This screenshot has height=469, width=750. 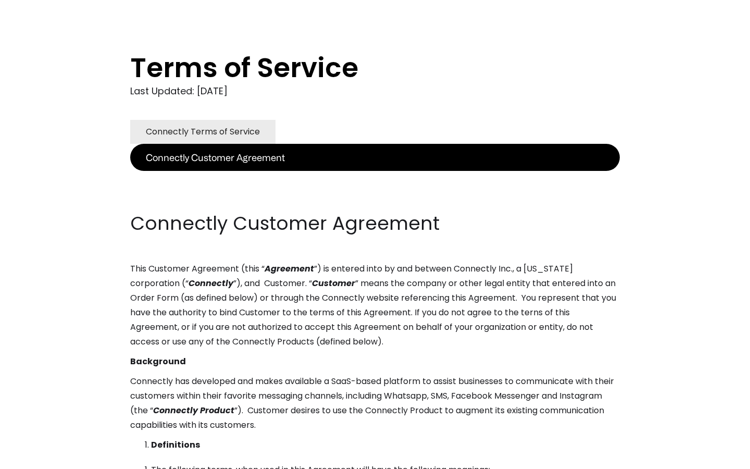 What do you see at coordinates (36, 457) in the screenshot?
I see `aside: Language selected: English` at bounding box center [36, 457].